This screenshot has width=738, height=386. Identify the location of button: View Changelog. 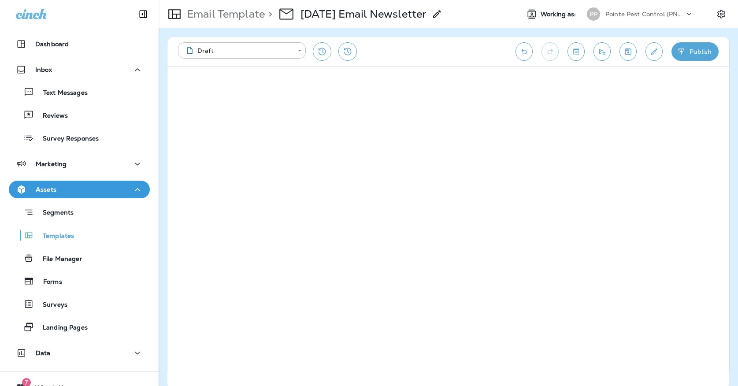
(347, 52).